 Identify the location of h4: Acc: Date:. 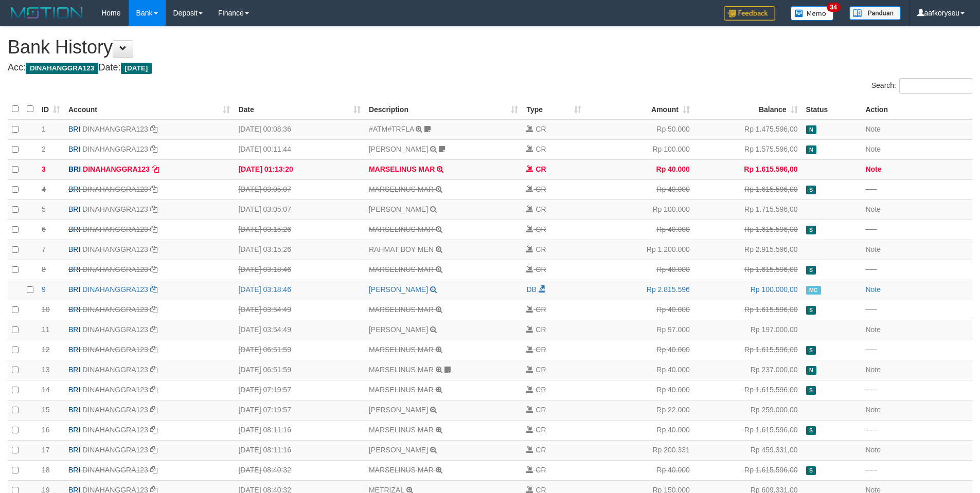
(490, 68).